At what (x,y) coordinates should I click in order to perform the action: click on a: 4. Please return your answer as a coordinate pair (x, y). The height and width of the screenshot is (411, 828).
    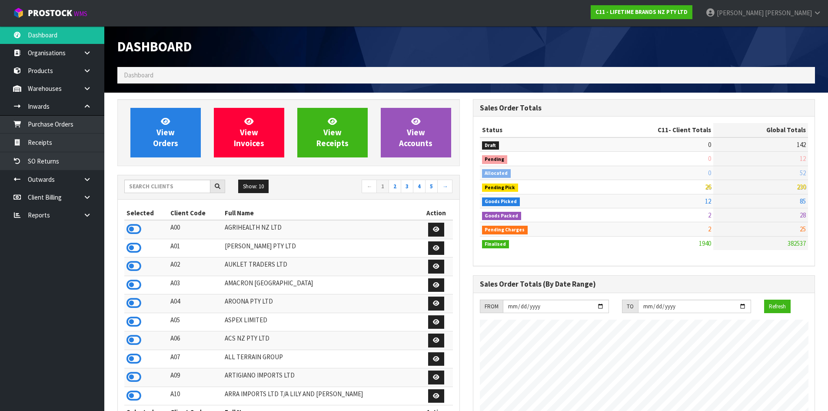
    Looking at the image, I should click on (419, 187).